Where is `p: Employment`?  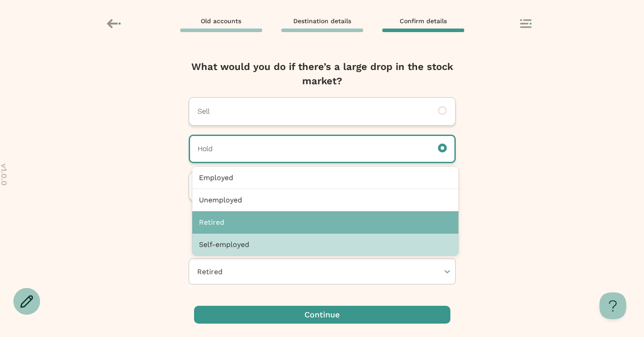
p: Employment is located at coordinates (322, 225).